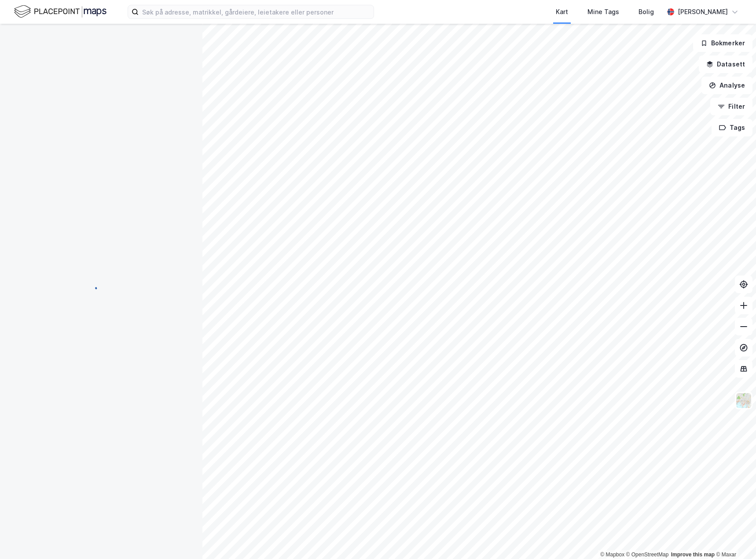 This screenshot has width=756, height=559. Describe the element at coordinates (562, 12) in the screenshot. I see `div: Kart` at that location.